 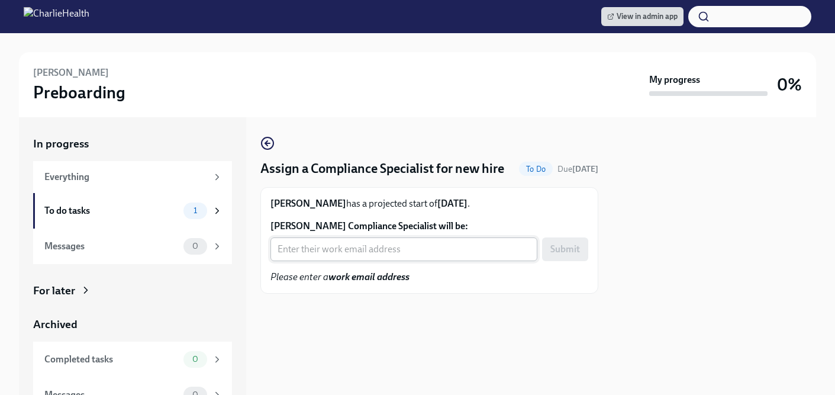 What do you see at coordinates (340, 276) in the screenshot?
I see `em: Please enter a` at bounding box center [340, 276].